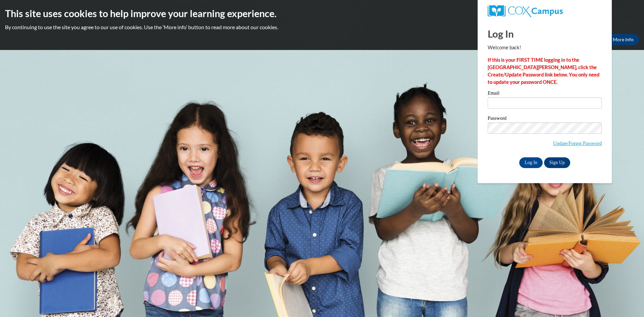  What do you see at coordinates (544, 94) in the screenshot?
I see `label: Email` at bounding box center [544, 94].